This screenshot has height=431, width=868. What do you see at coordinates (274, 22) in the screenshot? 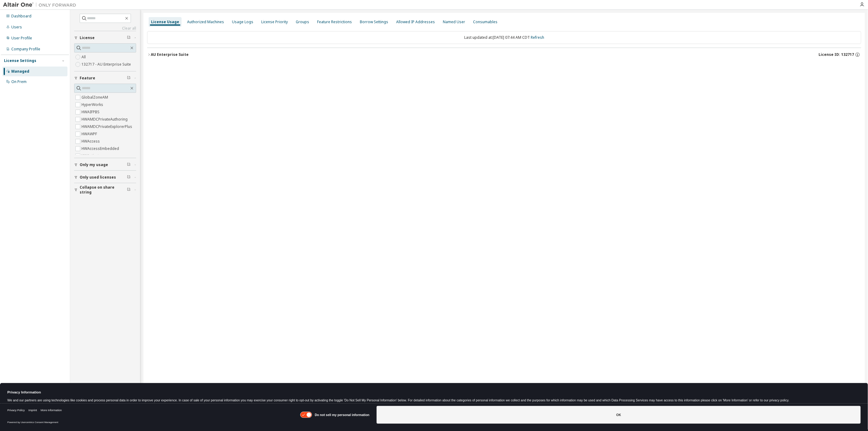
I see `div: License Priority` at bounding box center [274, 22].